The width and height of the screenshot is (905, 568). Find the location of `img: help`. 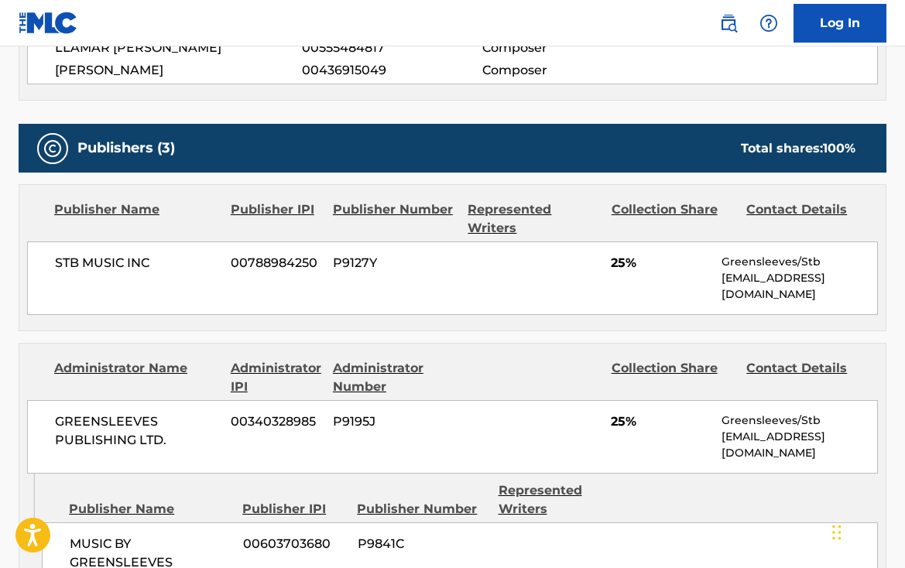

img: help is located at coordinates (769, 23).